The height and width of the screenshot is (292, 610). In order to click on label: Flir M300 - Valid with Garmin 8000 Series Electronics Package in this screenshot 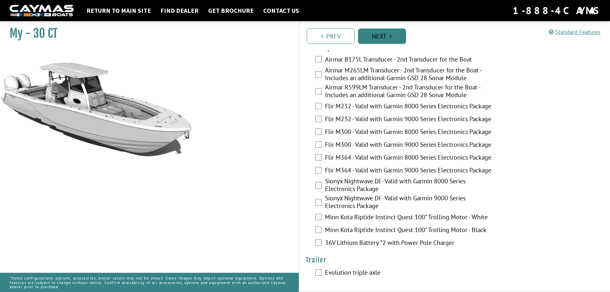, I will do `click(410, 132)`.